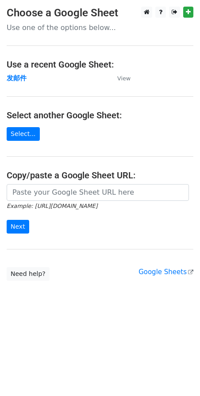 The height and width of the screenshot is (396, 200). I want to click on a: Select..., so click(23, 134).